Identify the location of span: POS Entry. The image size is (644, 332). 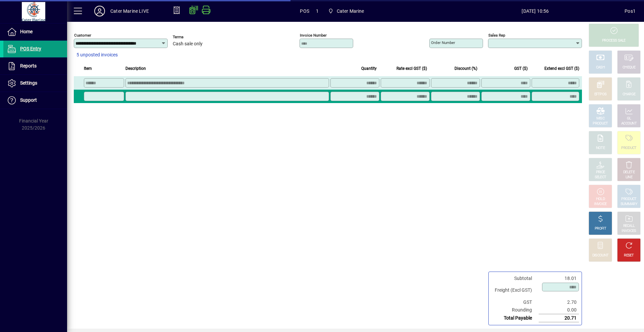
(31, 49).